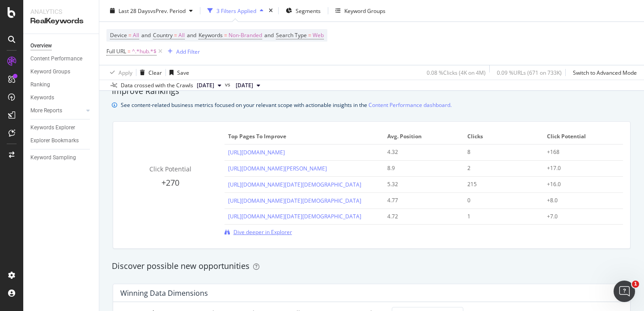  What do you see at coordinates (62, 71) in the screenshot?
I see `a: Keyword Groups` at bounding box center [62, 71].